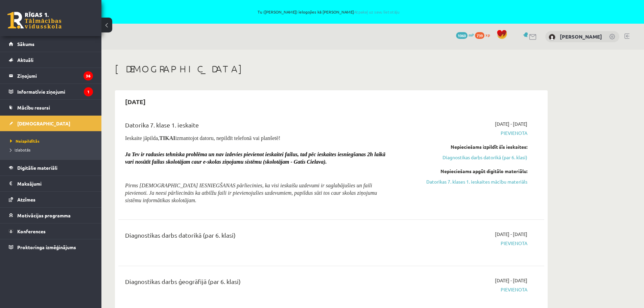  I want to click on div: Datorika 7. klase 1. ieskaite, so click(257, 126).